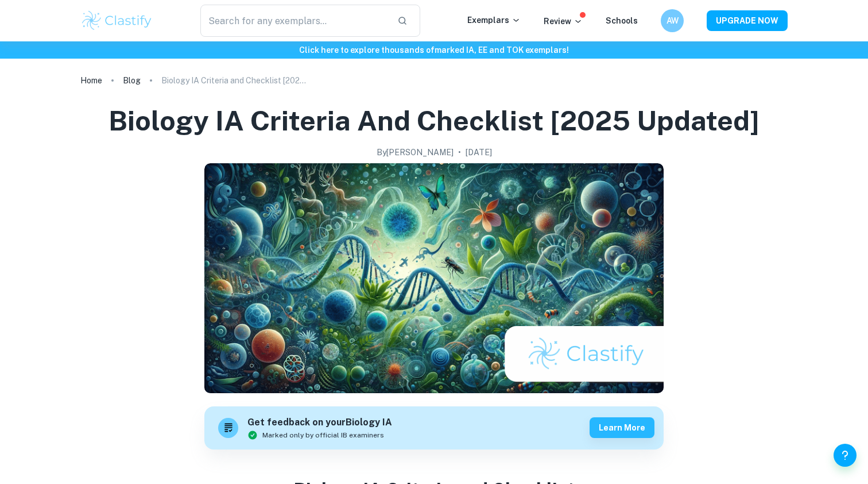 This screenshot has width=868, height=484. Describe the element at coordinates (622, 21) in the screenshot. I see `a: Schools` at that location.